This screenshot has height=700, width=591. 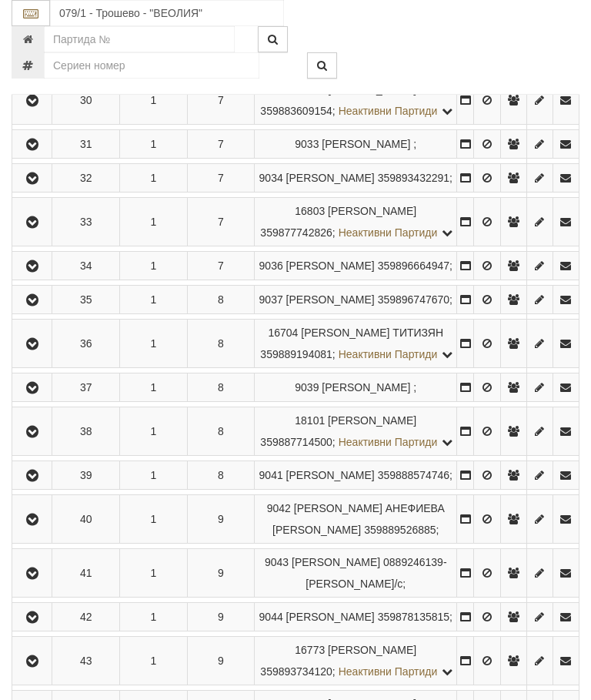 I want to click on td: 31, so click(x=87, y=144).